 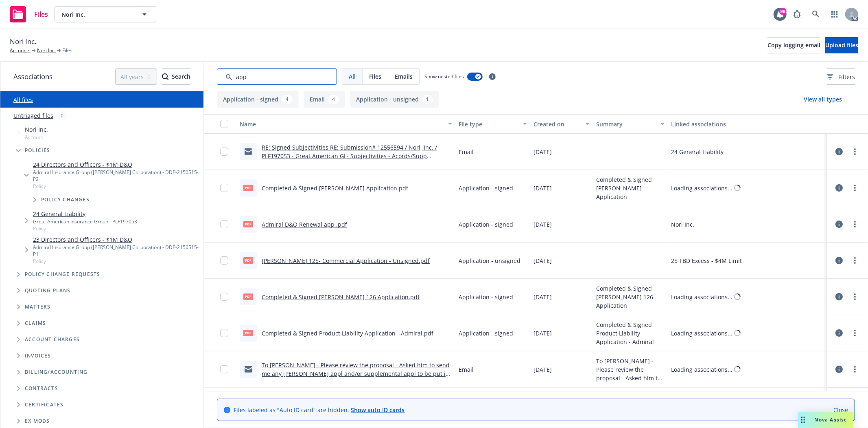 What do you see at coordinates (165, 76) in the screenshot?
I see `svg: Search` at bounding box center [165, 76].